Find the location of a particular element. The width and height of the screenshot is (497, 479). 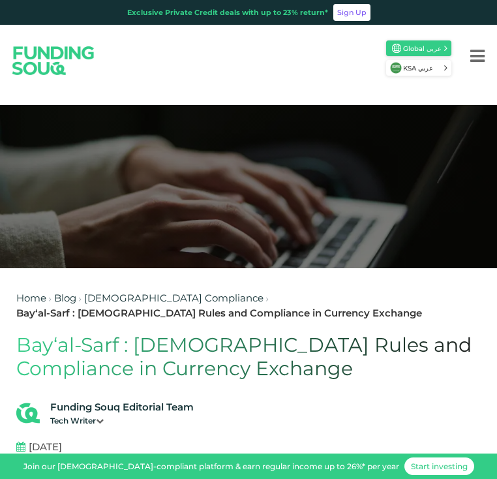

button: Menu is located at coordinates (478, 56).